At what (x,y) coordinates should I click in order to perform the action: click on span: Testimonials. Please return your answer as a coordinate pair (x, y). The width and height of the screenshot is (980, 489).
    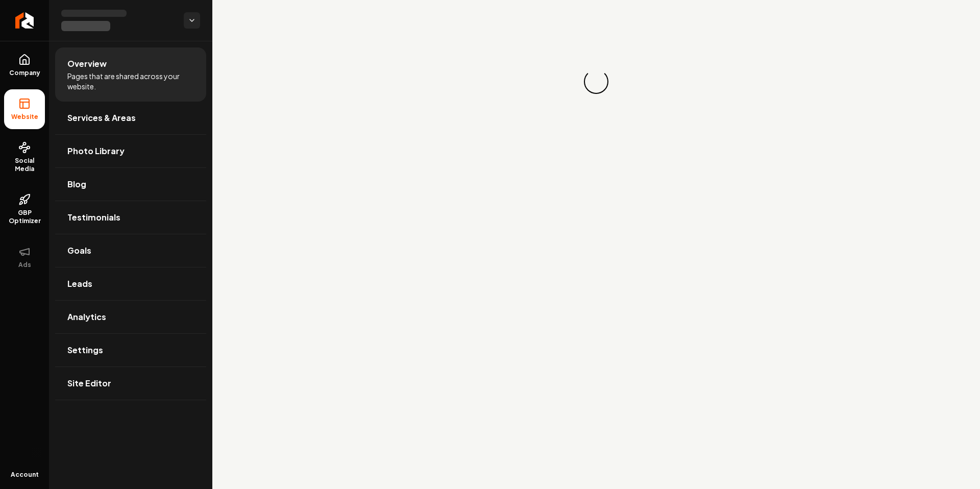
    Looking at the image, I should click on (94, 217).